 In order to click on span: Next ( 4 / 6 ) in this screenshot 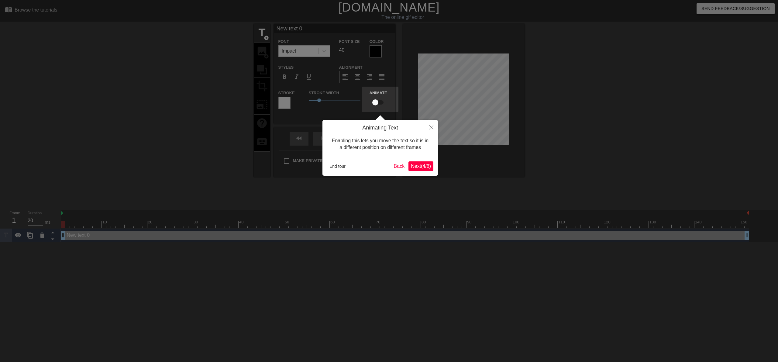, I will do `click(421, 166)`.